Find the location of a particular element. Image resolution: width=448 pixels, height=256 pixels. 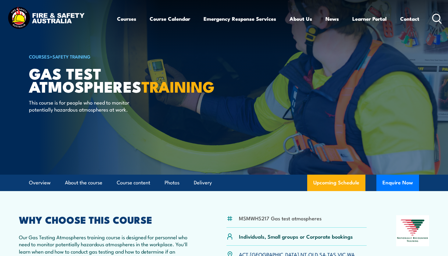

p: This course is for people who need to monitor potentially hazardous atmospheres at work. is located at coordinates (84, 106).